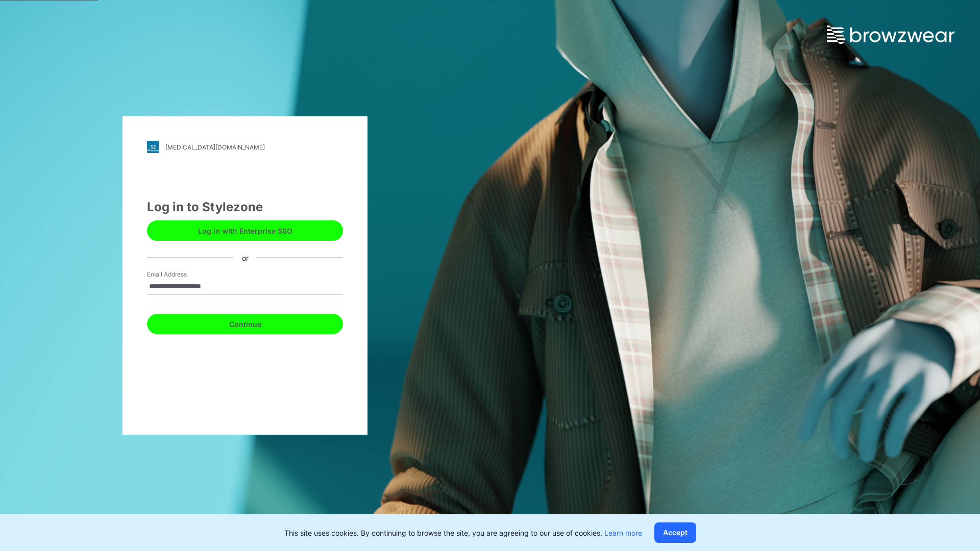 The width and height of the screenshot is (980, 551). Describe the element at coordinates (245, 231) in the screenshot. I see `button: Log in with Enterprise SSO` at that location.